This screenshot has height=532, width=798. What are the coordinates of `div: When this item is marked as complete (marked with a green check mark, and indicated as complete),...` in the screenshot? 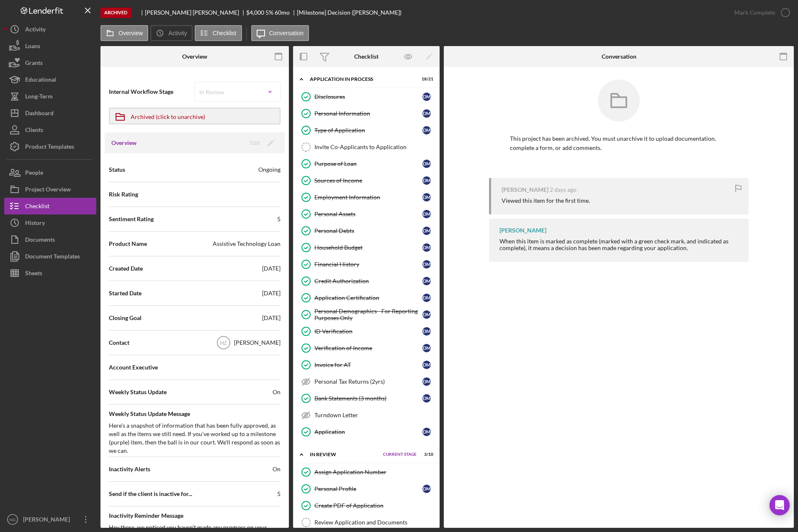 It's located at (620, 244).